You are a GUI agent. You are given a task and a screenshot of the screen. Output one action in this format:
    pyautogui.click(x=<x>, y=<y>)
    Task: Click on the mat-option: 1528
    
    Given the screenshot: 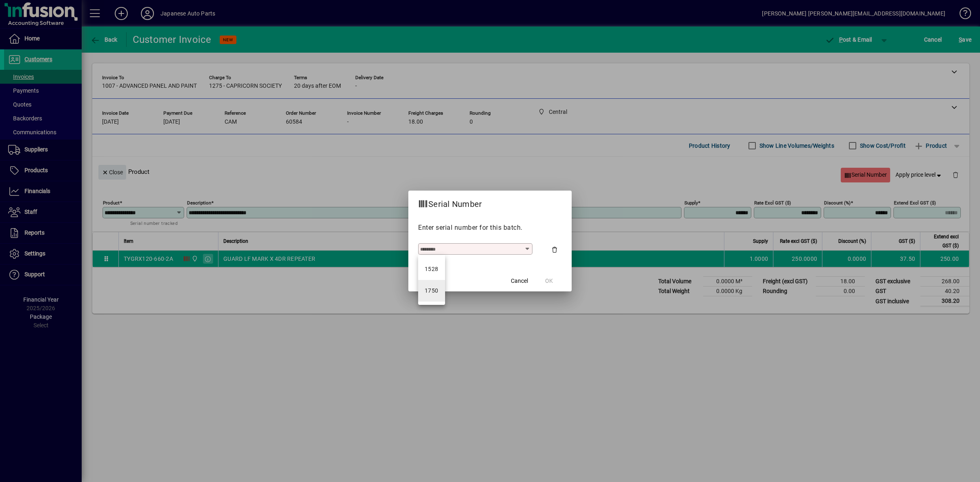 What is the action you would take?
    pyautogui.click(x=432, y=269)
    